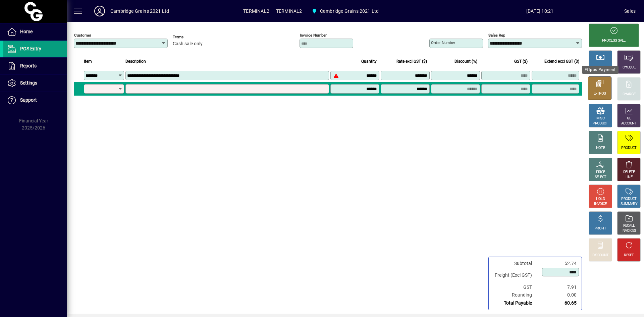  What do you see at coordinates (140, 11) in the screenshot?
I see `div: Cambridge Grains 2021 Ltd` at bounding box center [140, 11].